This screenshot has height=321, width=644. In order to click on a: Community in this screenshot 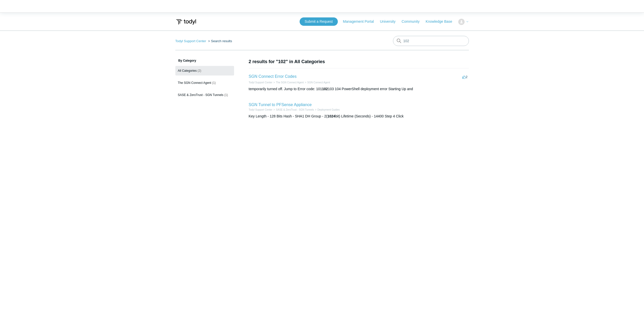, I will do `click(413, 21)`.